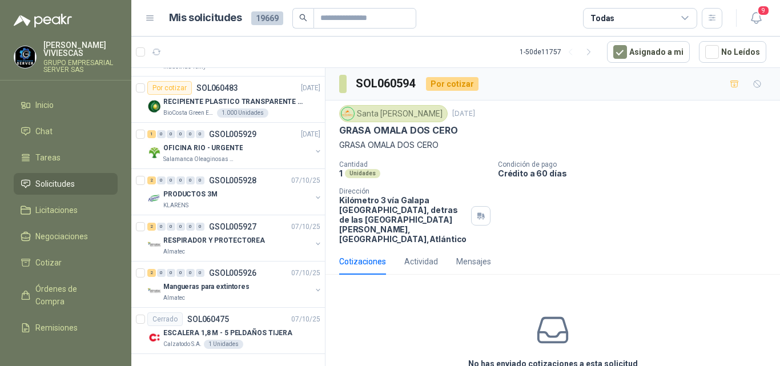 Image resolution: width=780 pixels, height=366 pixels. I want to click on p: GSOL005927, so click(232, 227).